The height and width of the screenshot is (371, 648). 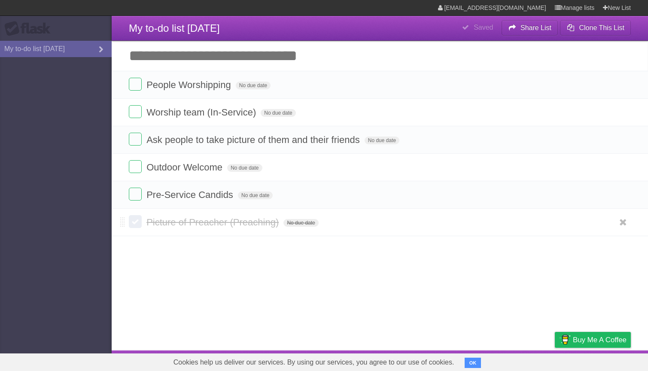 I want to click on a: Developers, so click(x=486, y=361).